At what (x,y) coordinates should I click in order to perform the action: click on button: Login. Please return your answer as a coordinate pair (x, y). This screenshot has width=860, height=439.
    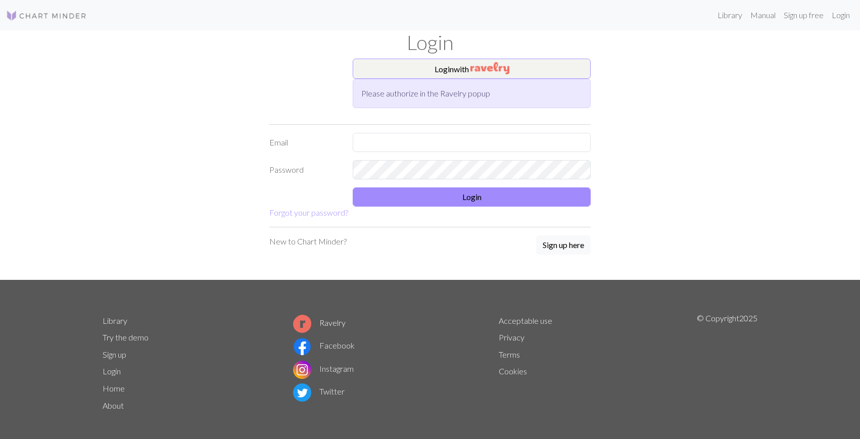
    Looking at the image, I should click on (471, 197).